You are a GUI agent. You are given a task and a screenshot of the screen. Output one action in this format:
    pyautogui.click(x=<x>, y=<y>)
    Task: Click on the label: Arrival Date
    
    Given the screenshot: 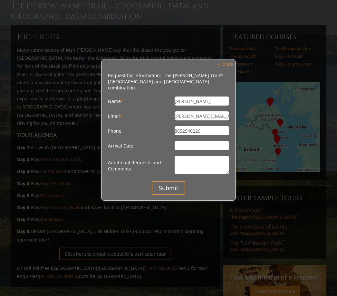 What is the action you would take?
    pyautogui.click(x=141, y=146)
    